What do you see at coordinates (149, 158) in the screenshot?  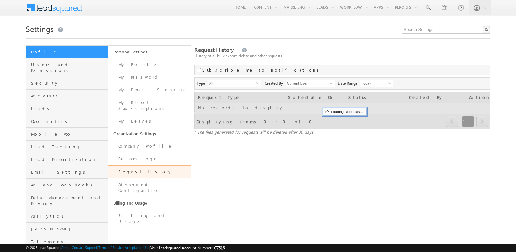 I see `a: Custom Logo` at bounding box center [149, 158].